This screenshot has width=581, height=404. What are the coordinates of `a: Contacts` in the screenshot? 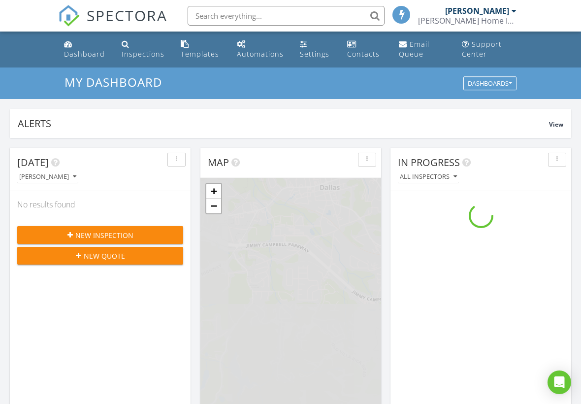 It's located at (365, 49).